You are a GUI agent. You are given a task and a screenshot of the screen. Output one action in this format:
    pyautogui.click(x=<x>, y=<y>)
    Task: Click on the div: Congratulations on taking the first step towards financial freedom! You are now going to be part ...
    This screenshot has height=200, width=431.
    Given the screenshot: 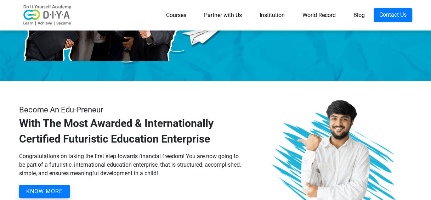 What is the action you would take?
    pyautogui.click(x=131, y=165)
    